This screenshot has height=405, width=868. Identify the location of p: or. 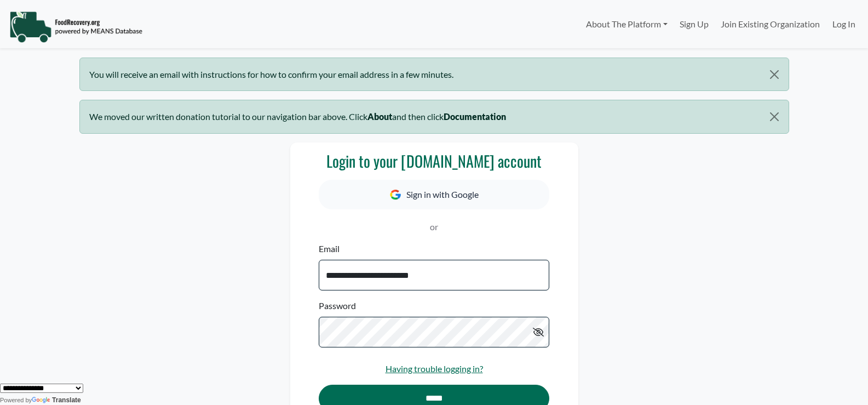
(434, 227).